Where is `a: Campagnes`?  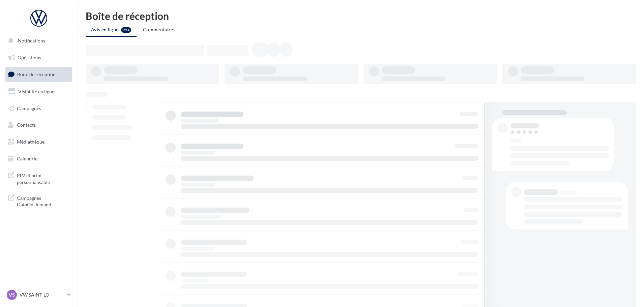
a: Campagnes is located at coordinates (39, 108).